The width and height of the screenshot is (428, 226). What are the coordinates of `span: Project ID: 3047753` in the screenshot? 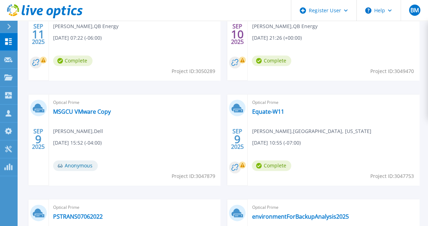 It's located at (392, 176).